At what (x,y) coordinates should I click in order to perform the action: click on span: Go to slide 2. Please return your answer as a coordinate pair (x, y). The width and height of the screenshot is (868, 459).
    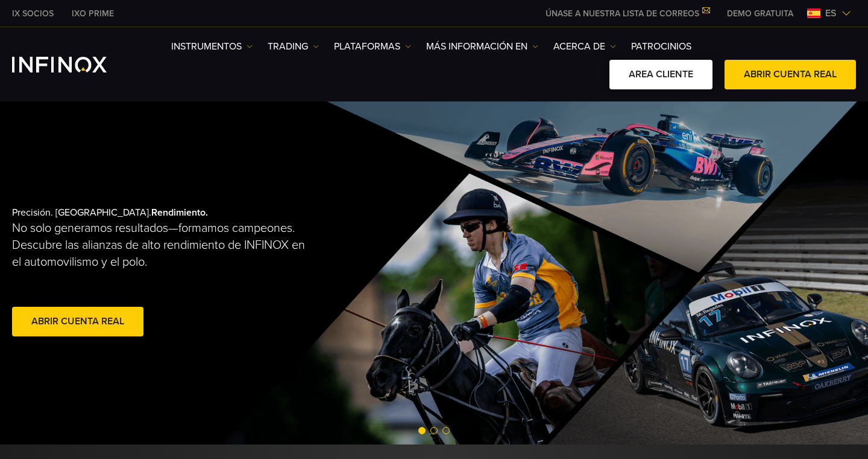
    Looking at the image, I should click on (434, 431).